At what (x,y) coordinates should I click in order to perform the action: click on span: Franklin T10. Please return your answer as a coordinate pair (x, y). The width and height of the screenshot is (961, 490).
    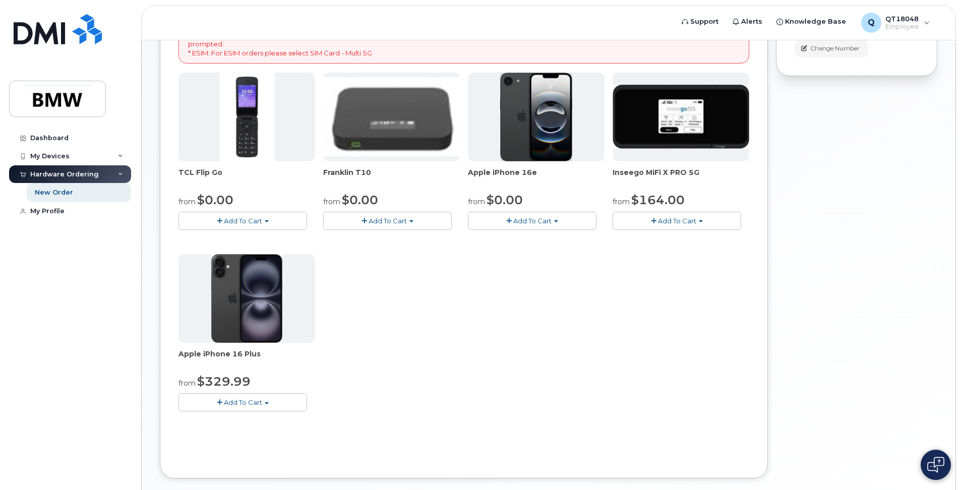
    Looking at the image, I should click on (391, 178).